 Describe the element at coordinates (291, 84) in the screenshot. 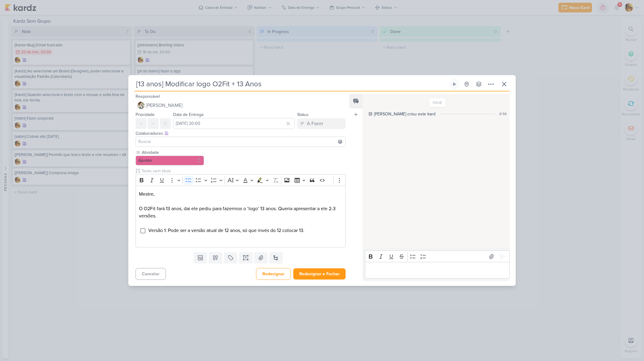

I see `input: Kard Sem Título` at that location.